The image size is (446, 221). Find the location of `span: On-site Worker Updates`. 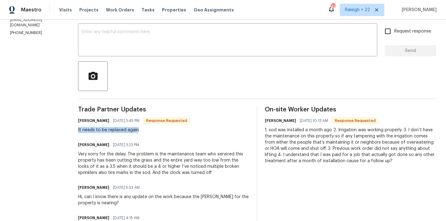

span: On-site Worker Updates is located at coordinates (350, 110).